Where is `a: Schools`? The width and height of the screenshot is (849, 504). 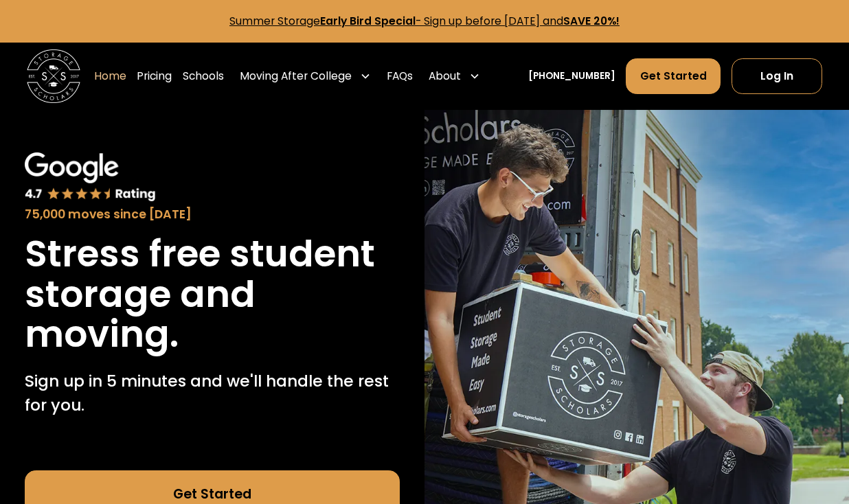
a: Schools is located at coordinates (204, 76).